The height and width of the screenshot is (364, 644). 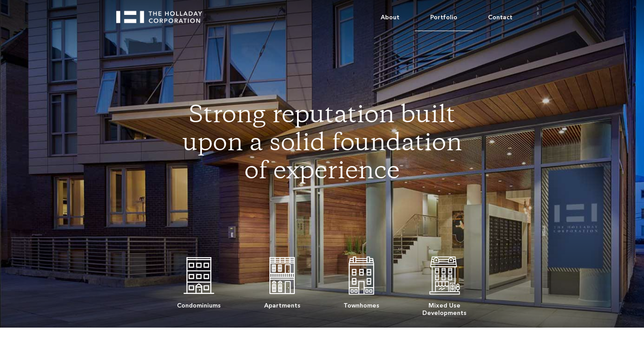 What do you see at coordinates (163, 14) in the screenshot?
I see `a: home` at bounding box center [163, 14].